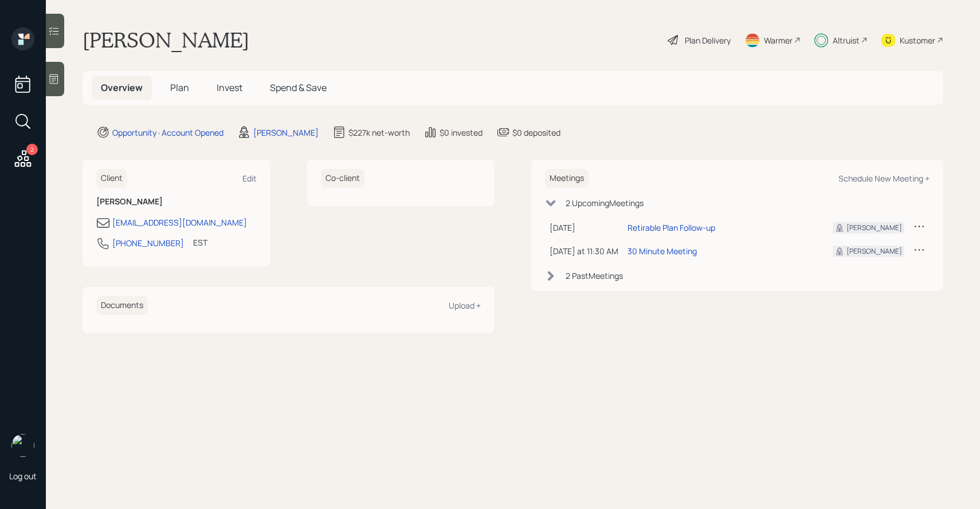 The height and width of the screenshot is (509, 980). Describe the element at coordinates (461, 132) in the screenshot. I see `div: $0 invested` at that location.